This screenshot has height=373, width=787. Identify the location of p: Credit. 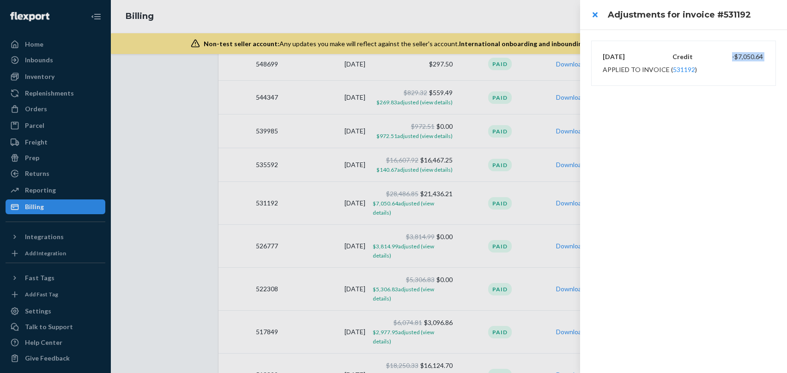
(683, 57).